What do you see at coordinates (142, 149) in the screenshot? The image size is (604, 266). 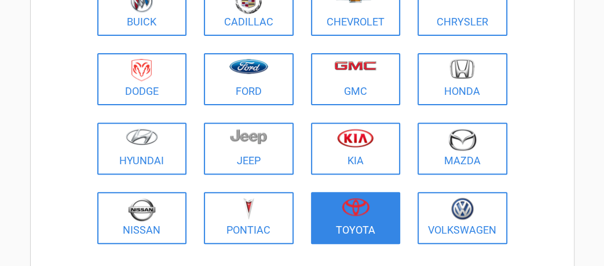 I see `a: Hyundai` at bounding box center [142, 149].